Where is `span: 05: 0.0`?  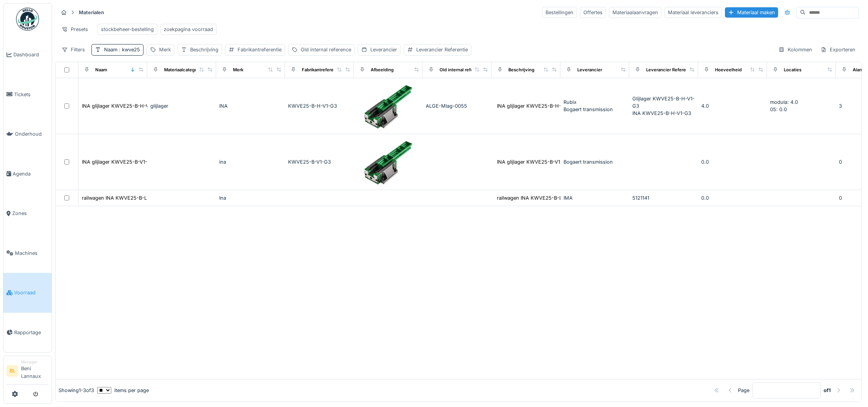
span: 05: 0.0 is located at coordinates (779, 109).